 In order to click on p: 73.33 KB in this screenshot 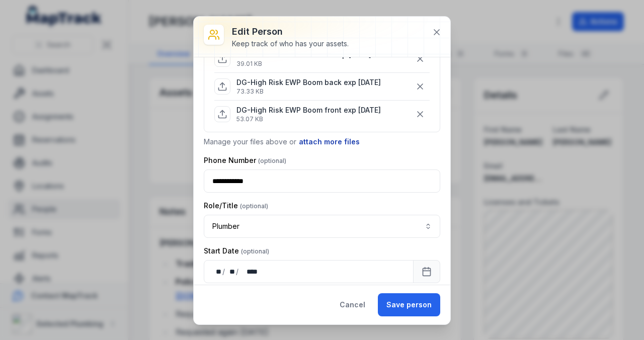, I will do `click(309, 92)`.